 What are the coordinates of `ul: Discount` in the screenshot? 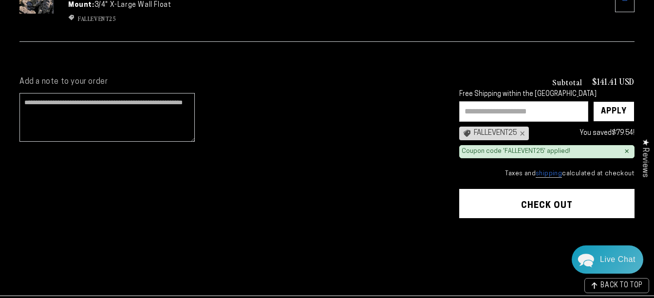 It's located at (141, 19).